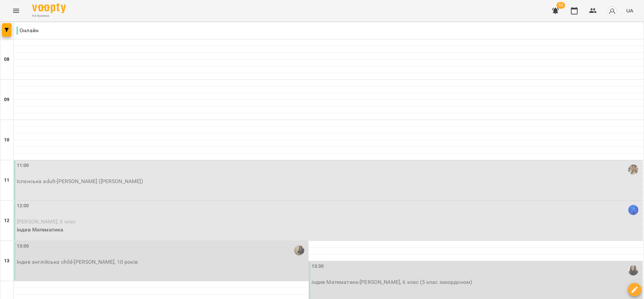 The image size is (644, 299). I want to click on span: For Business, so click(49, 16).